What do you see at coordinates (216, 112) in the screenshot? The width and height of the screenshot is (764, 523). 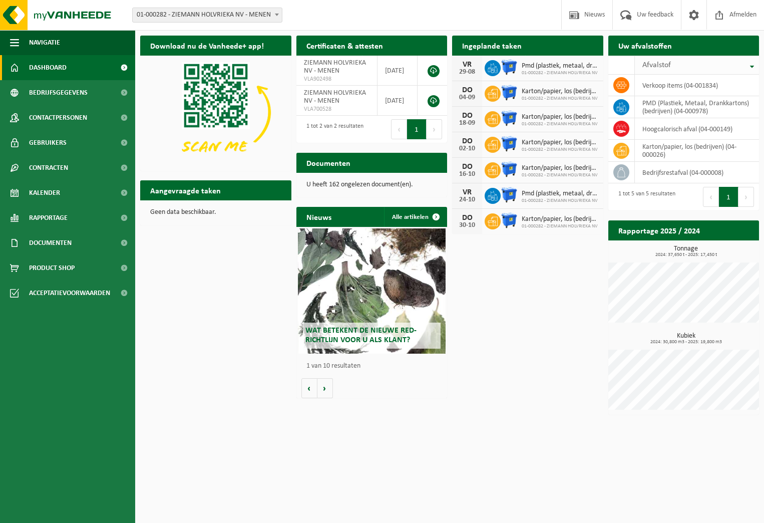 I see `img: Download de VHEPlus App` at bounding box center [216, 112].